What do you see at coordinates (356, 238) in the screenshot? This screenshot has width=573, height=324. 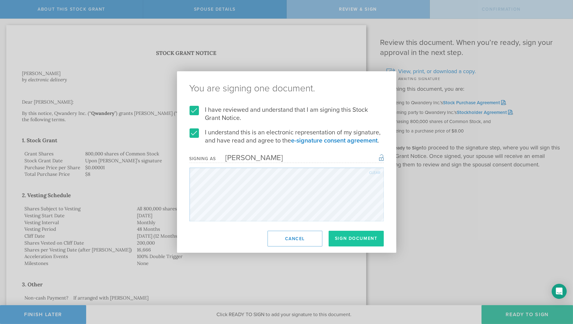 I see `button: Sign Document` at bounding box center [356, 238].